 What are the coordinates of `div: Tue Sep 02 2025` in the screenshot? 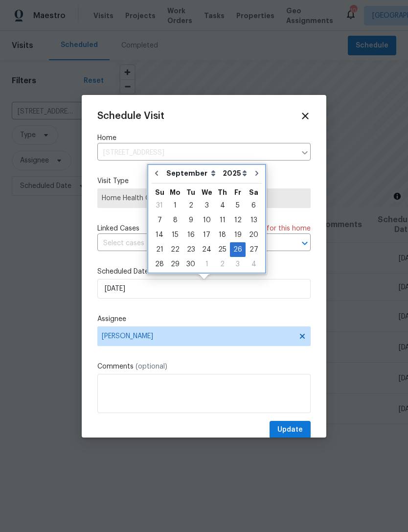 It's located at (191, 205).